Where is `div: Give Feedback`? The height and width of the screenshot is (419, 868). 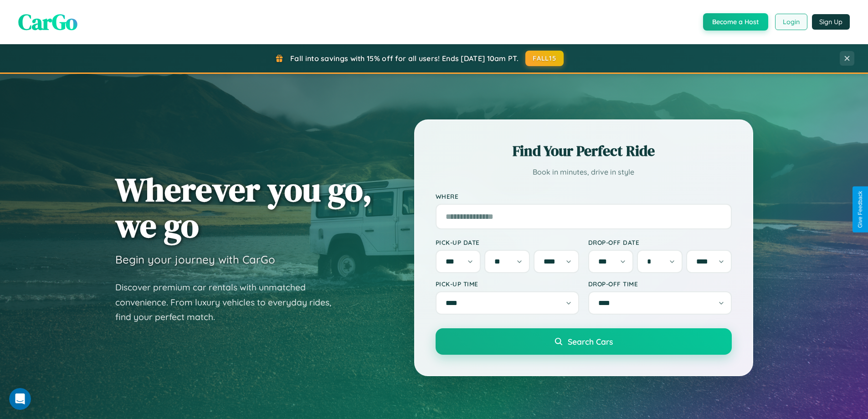
div: Give Feedback is located at coordinates (860, 209).